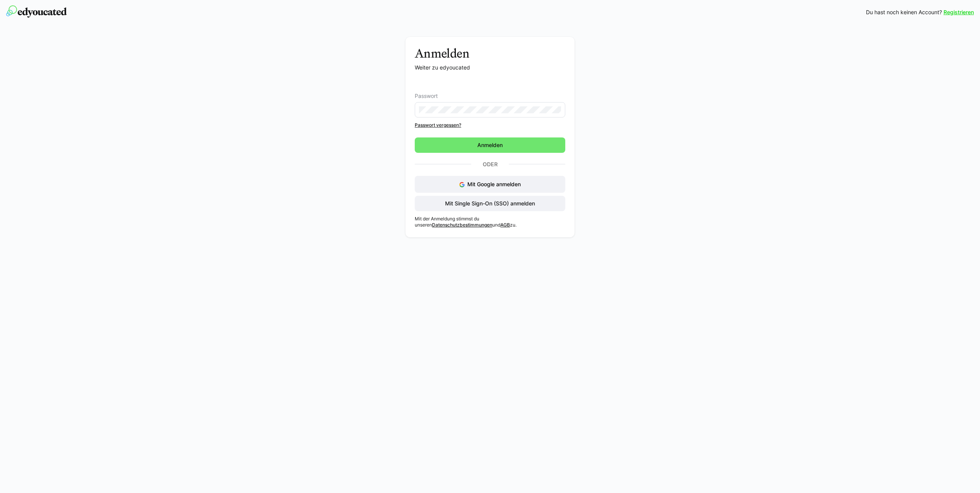 This screenshot has height=493, width=980. Describe the element at coordinates (490, 53) in the screenshot. I see `h3: Anmelden` at that location.